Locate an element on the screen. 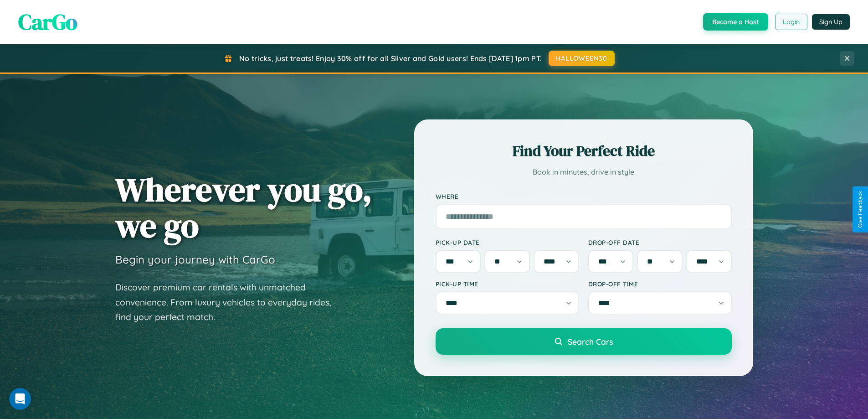 Image resolution: width=868 pixels, height=419 pixels. label: Drop-off Time is located at coordinates (660, 283).